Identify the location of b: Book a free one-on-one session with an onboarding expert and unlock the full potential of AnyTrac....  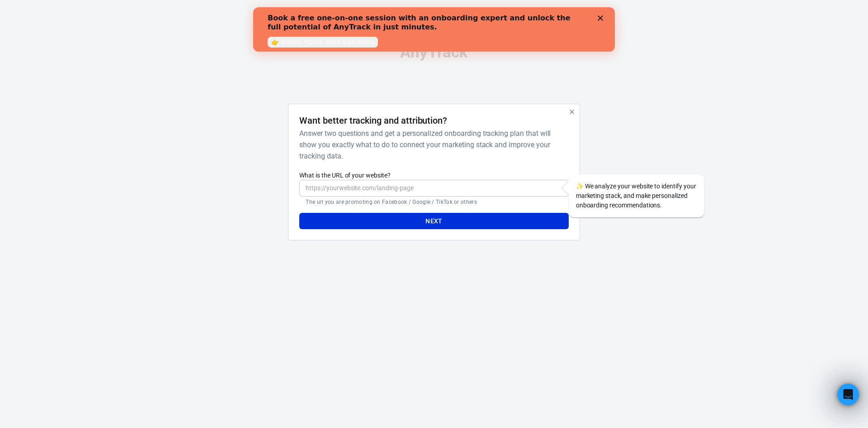
(166, 15).